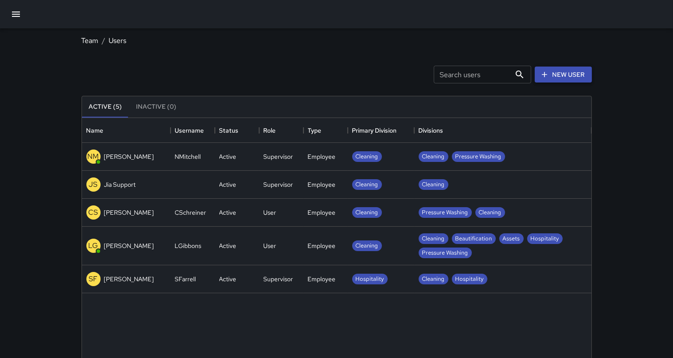 This screenshot has width=673, height=358. Describe the element at coordinates (186, 279) in the screenshot. I see `div: SFarrell` at that location.